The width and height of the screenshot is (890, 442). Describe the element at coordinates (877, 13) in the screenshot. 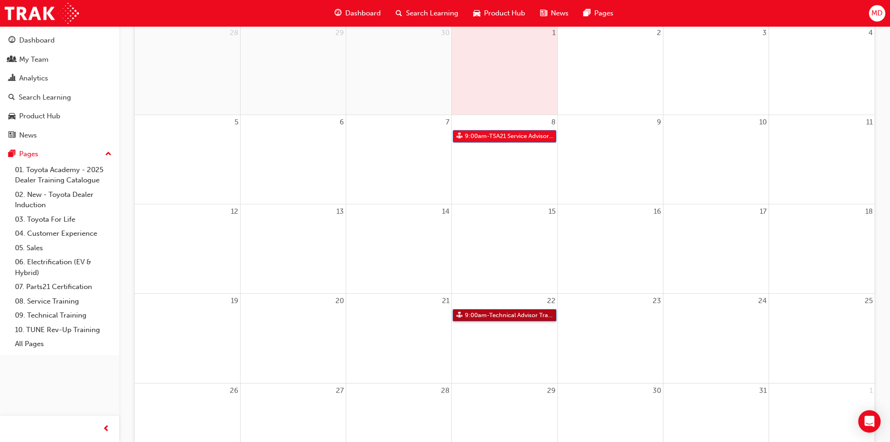

I see `span: MD` at that location.